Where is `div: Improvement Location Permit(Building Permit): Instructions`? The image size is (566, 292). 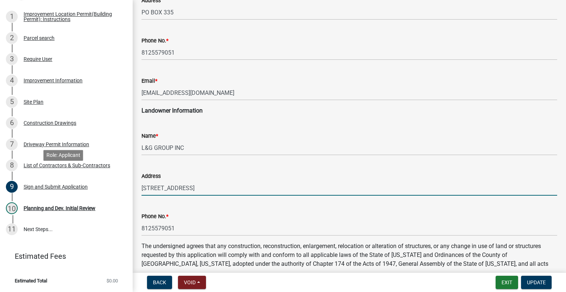 div: Improvement Location Permit(Building Permit): Instructions is located at coordinates (72, 17).